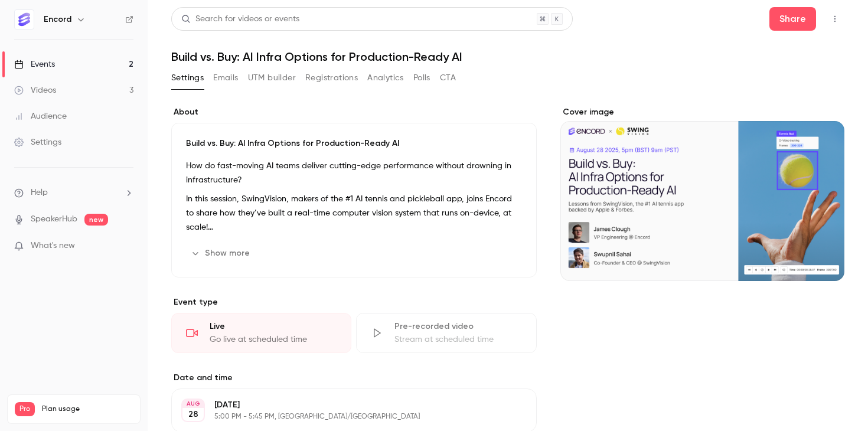 This screenshot has height=431, width=868. What do you see at coordinates (353, 112) in the screenshot?
I see `label: About` at bounding box center [353, 112].